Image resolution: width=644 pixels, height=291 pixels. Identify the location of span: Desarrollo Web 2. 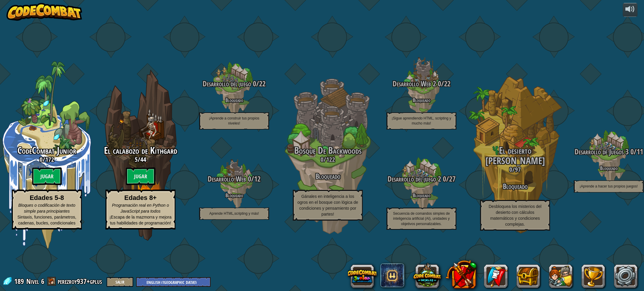
(414, 84).